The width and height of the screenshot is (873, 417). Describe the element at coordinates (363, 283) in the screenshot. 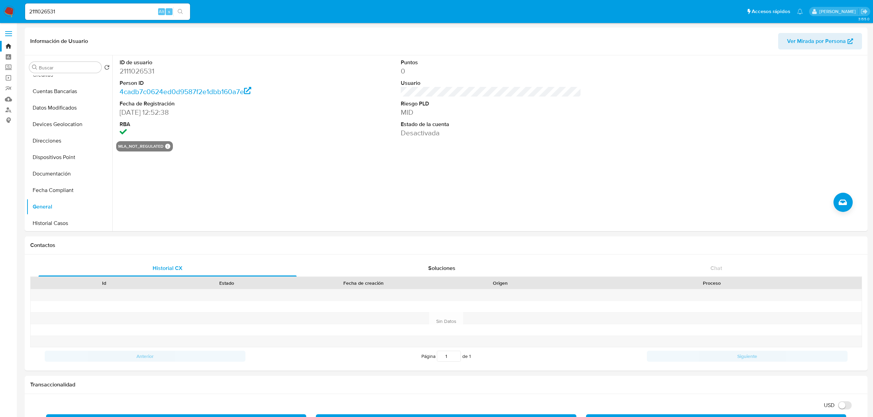

I see `div: Fecha de creación` at that location.